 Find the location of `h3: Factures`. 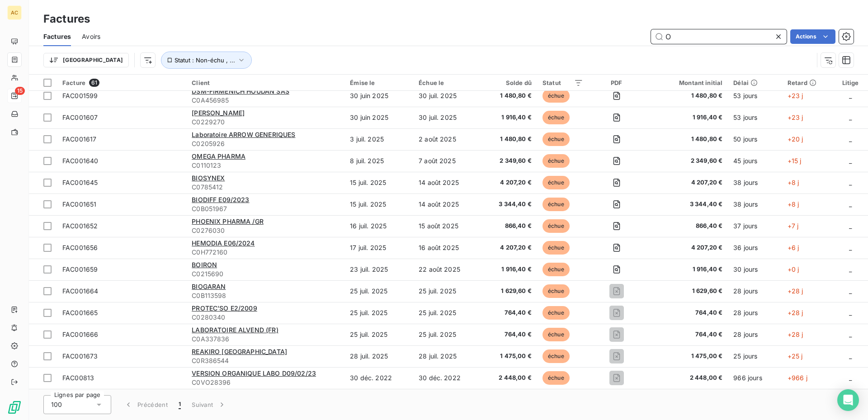

h3: Factures is located at coordinates (67, 19).